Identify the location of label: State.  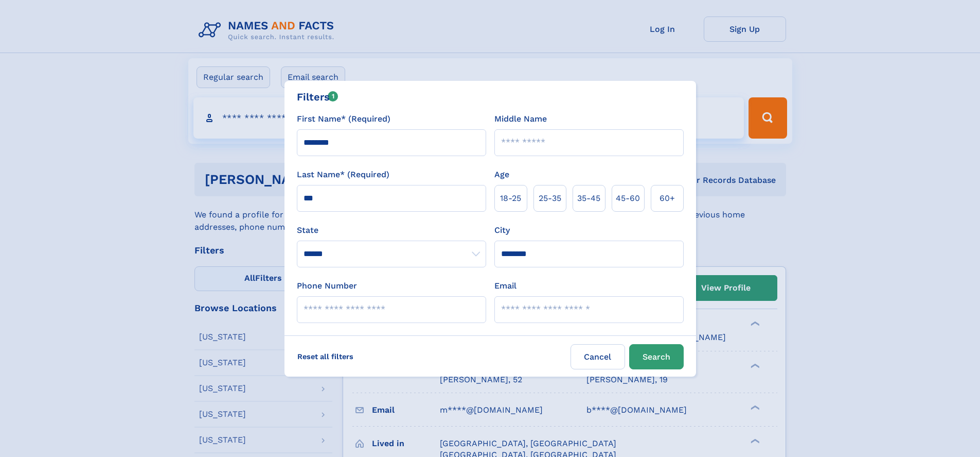
(391, 230).